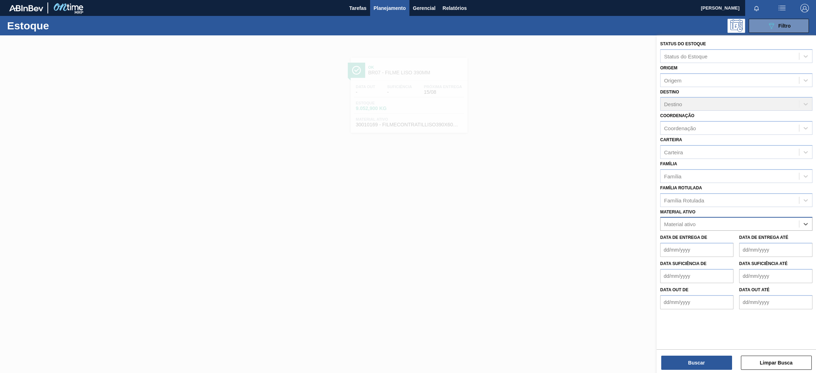  What do you see at coordinates (764, 238) in the screenshot?
I see `label: Data de Entrega até` at bounding box center [764, 238].